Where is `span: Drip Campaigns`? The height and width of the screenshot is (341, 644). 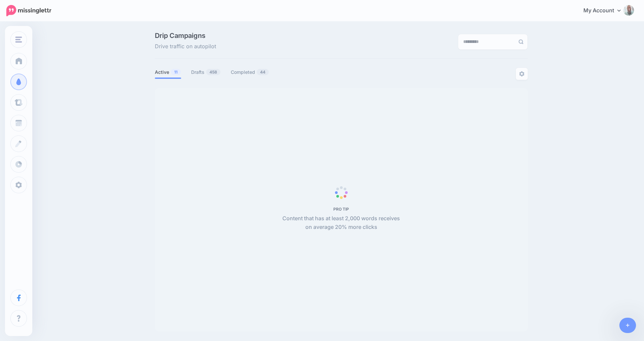
span: Drip Campaigns is located at coordinates (185, 35).